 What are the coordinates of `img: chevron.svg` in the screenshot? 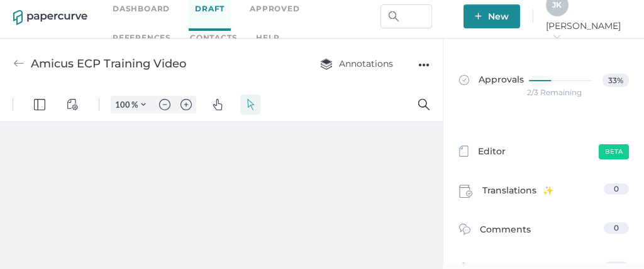 It's located at (144, 17).